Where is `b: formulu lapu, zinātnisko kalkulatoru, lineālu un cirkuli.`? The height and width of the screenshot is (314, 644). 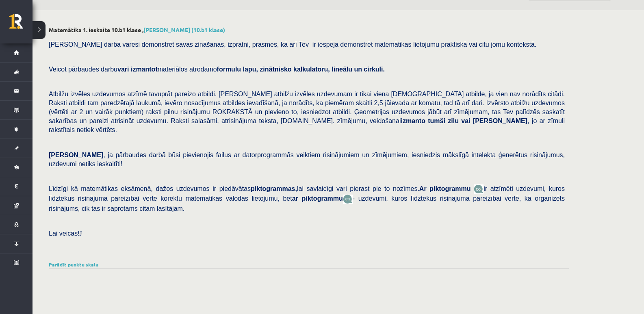 b: formulu lapu, zinātnisko kalkulatoru, lineālu un cirkuli. is located at coordinates (301, 69).